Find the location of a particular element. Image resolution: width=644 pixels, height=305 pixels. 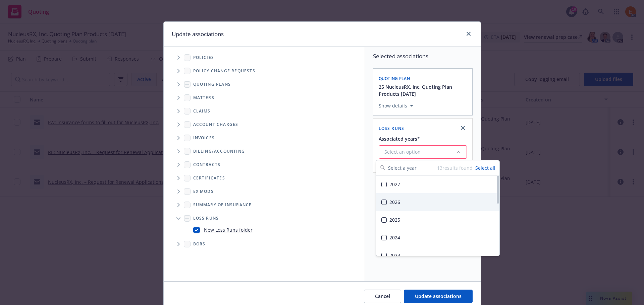

span: Associated years* is located at coordinates (399, 139).